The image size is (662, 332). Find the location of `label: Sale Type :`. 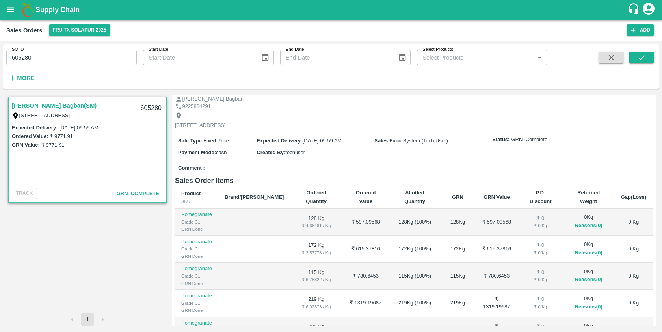

label: Sale Type : is located at coordinates (191, 140).